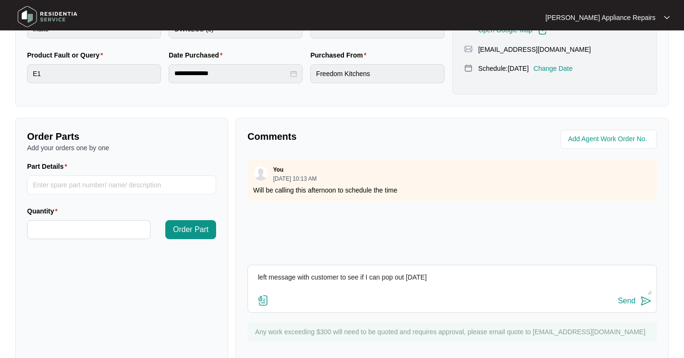 The height and width of the screenshot is (358, 684). I want to click on button: Order Part, so click(191, 229).